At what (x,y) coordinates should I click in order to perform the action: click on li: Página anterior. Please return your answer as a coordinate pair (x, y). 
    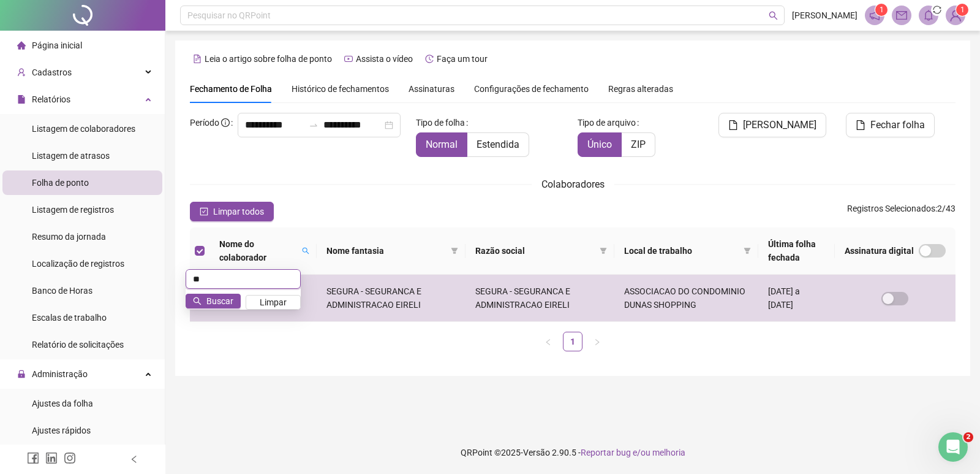
    Looking at the image, I should click on (548, 341).